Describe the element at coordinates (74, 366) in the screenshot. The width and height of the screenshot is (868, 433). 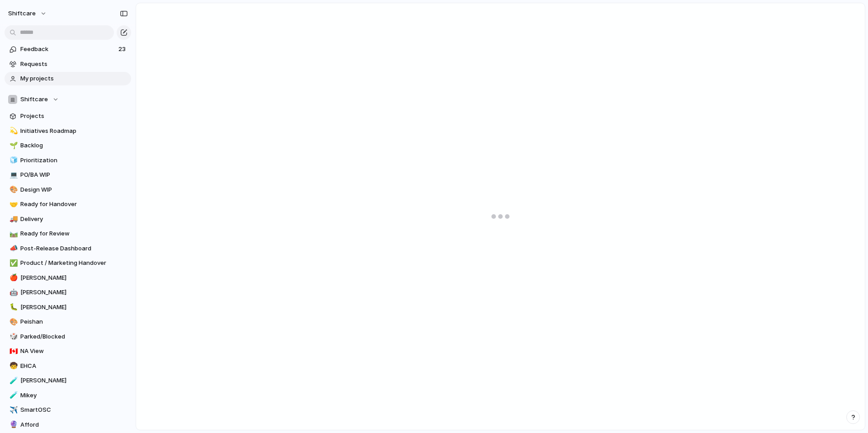
I see `span: EHCA` at that location.